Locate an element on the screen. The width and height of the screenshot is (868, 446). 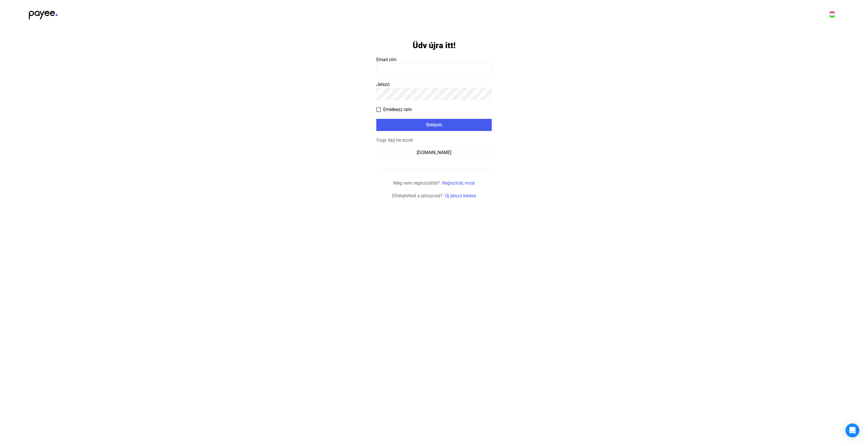
span: Még nem regisztráltál? is located at coordinates (416, 183).